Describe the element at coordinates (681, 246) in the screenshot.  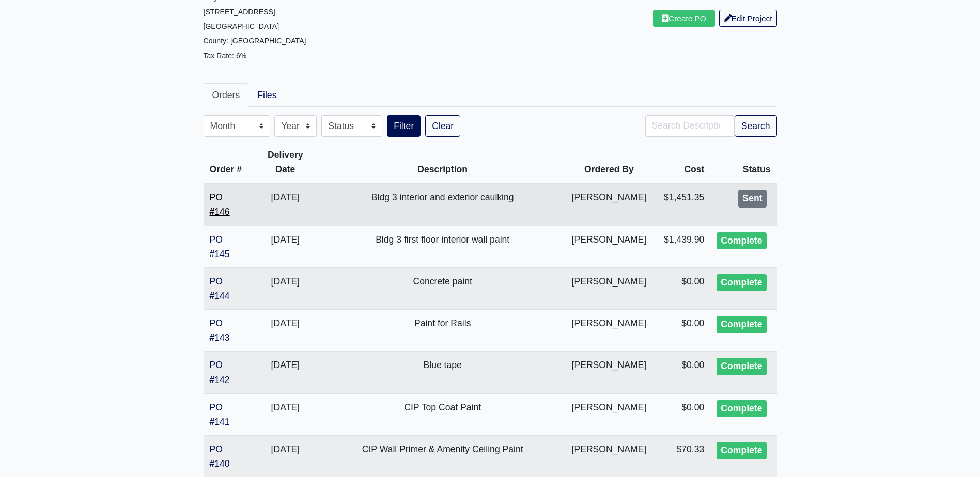
I see `td: $1,439.90` at that location.